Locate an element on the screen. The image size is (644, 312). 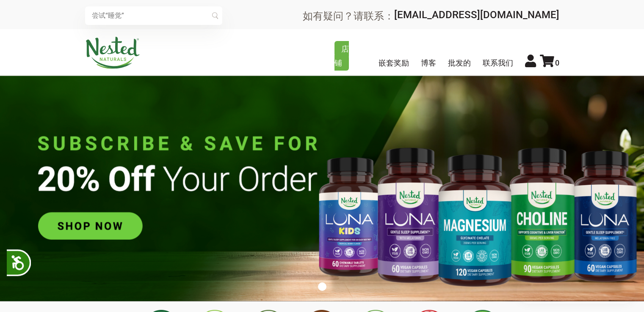
font: 店铺 is located at coordinates (341, 56).